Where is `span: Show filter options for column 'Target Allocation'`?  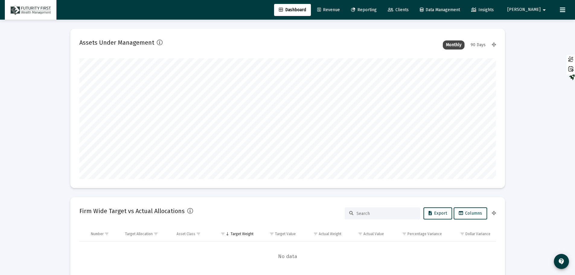 span: Show filter options for column 'Target Allocation' is located at coordinates (156, 234).